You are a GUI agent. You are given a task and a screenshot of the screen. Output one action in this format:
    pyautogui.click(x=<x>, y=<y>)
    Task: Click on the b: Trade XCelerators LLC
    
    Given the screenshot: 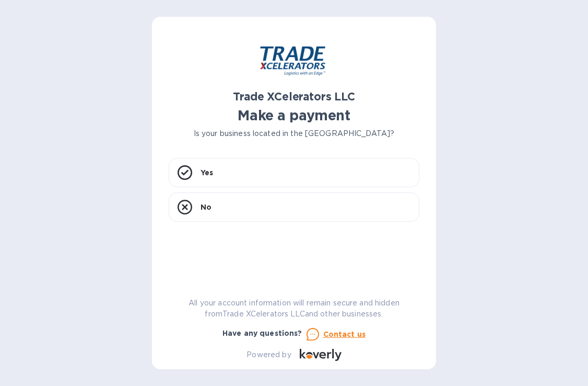 What is the action you would take?
    pyautogui.click(x=293, y=96)
    